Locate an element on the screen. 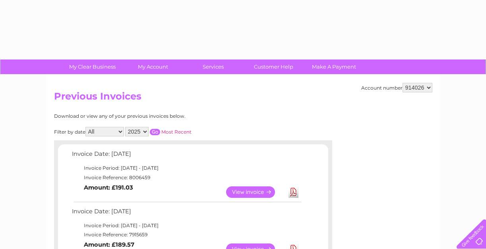  div: Download or view any of your previous invoices below. is located at coordinates (158, 116).